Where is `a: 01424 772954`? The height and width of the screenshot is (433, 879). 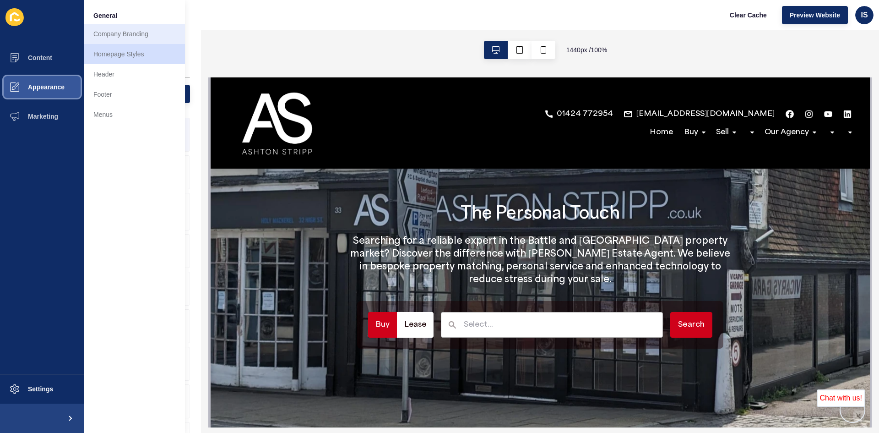 a: 01424 772954 is located at coordinates (369, 37).